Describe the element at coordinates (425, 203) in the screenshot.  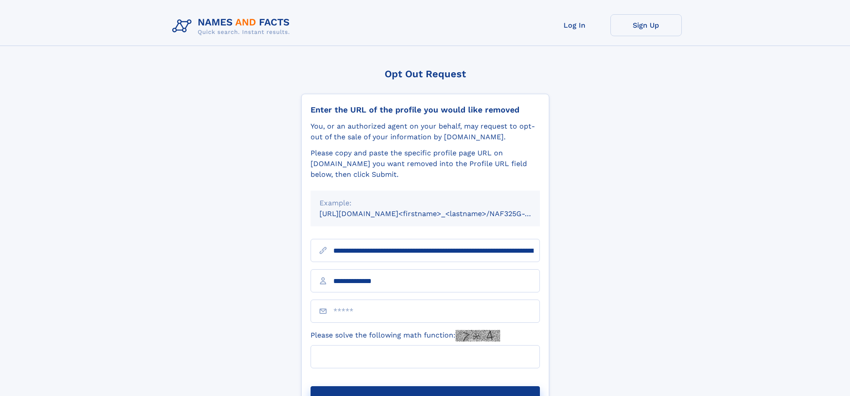
I see `div: Example:` at that location.